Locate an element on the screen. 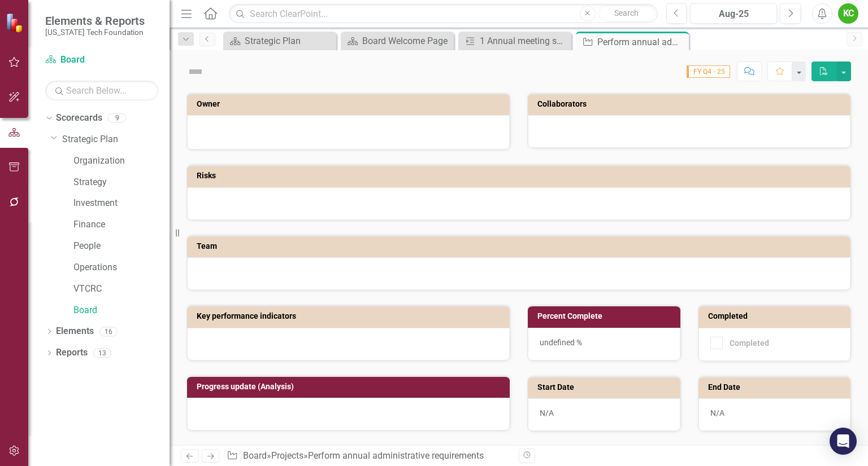  div: undefined % is located at coordinates (604, 344).